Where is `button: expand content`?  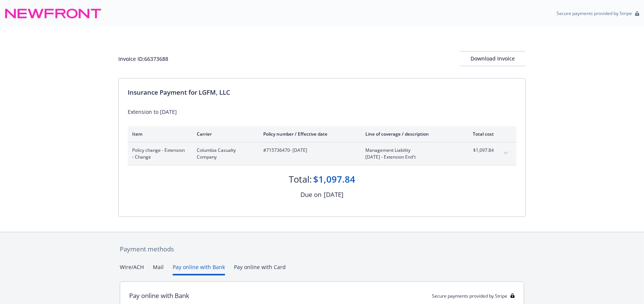 button: expand content is located at coordinates (506, 153).